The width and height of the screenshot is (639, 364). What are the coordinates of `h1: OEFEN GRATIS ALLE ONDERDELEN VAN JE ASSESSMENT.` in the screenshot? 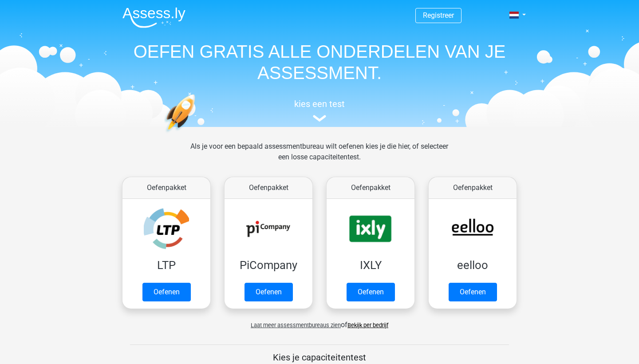 It's located at (320, 62).